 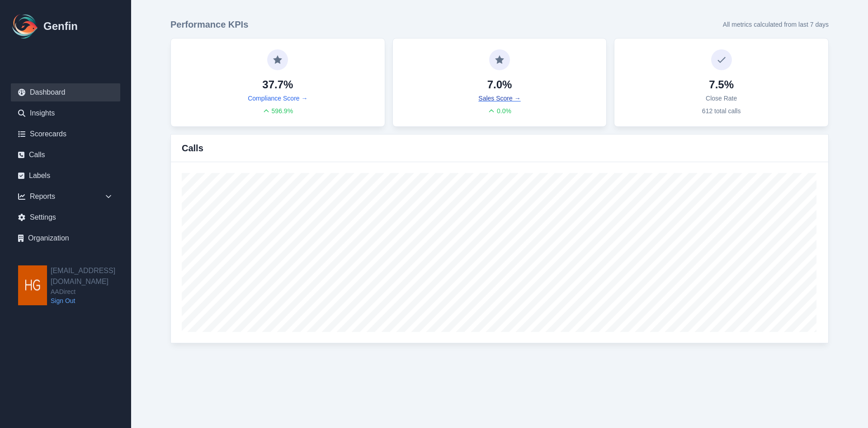 I want to click on a: Organization, so click(x=66, y=238).